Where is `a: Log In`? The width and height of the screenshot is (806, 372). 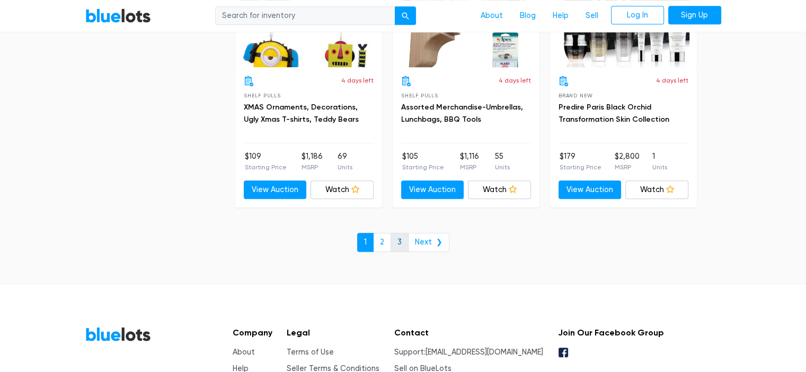 a: Log In is located at coordinates (637, 15).